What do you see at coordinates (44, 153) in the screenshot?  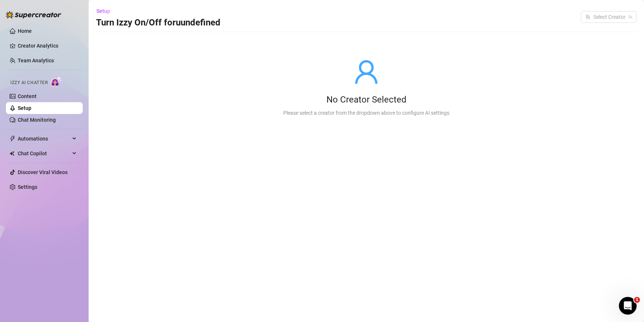 I see `span: Chat Copilot` at bounding box center [44, 153].